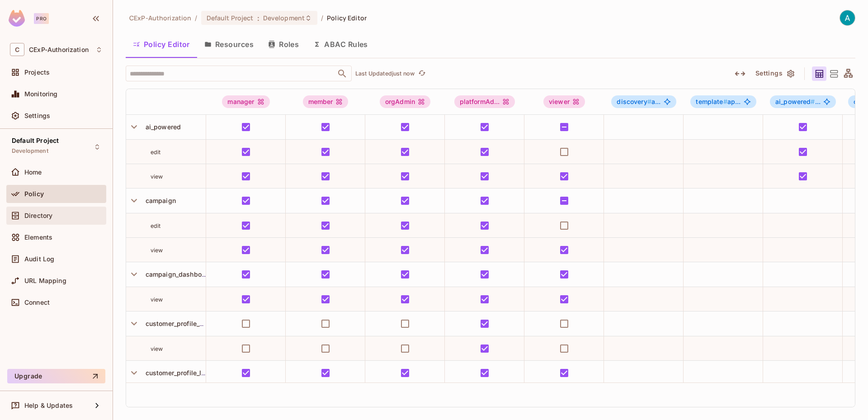 The height and width of the screenshot is (420, 868). Describe the element at coordinates (41, 19) in the screenshot. I see `div: Pro` at that location.